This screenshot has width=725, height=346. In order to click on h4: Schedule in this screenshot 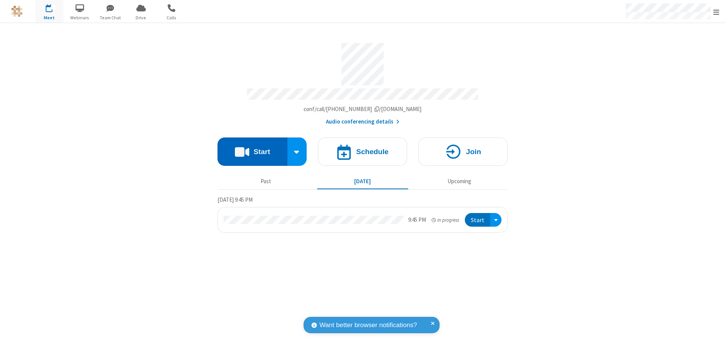, I will do `click(372, 151)`.